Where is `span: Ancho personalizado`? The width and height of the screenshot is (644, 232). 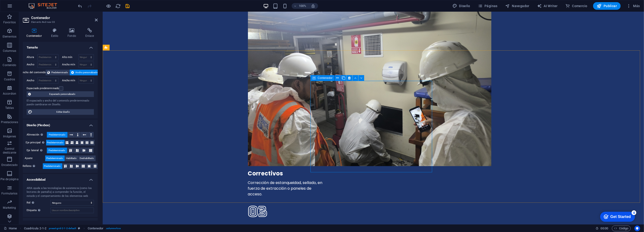
span: Ancho personalizado is located at coordinates (87, 73).